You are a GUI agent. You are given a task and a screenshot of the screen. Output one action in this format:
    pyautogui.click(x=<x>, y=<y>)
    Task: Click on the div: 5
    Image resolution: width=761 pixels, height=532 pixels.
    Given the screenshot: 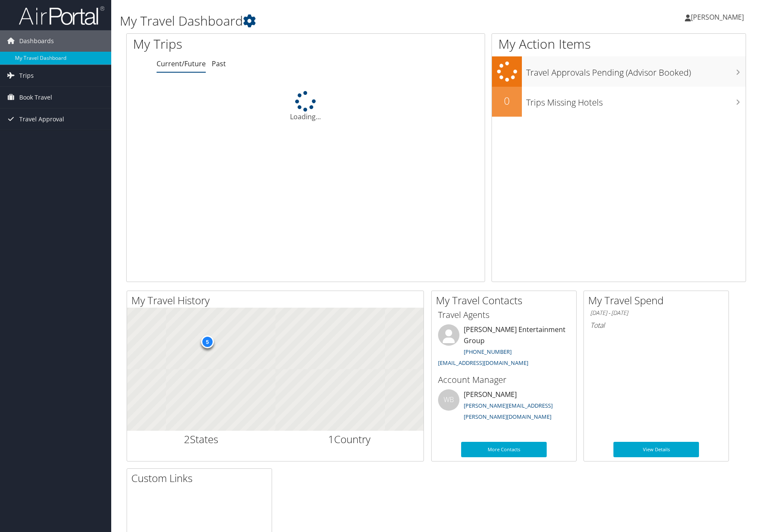 What is the action you would take?
    pyautogui.click(x=207, y=342)
    